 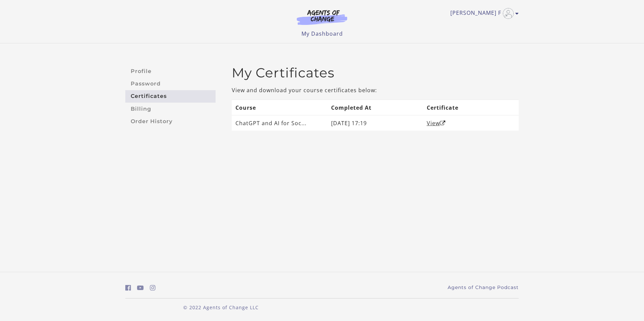 What do you see at coordinates (322, 17) in the screenshot?
I see `img: Agents of Change Logo` at bounding box center [322, 17].